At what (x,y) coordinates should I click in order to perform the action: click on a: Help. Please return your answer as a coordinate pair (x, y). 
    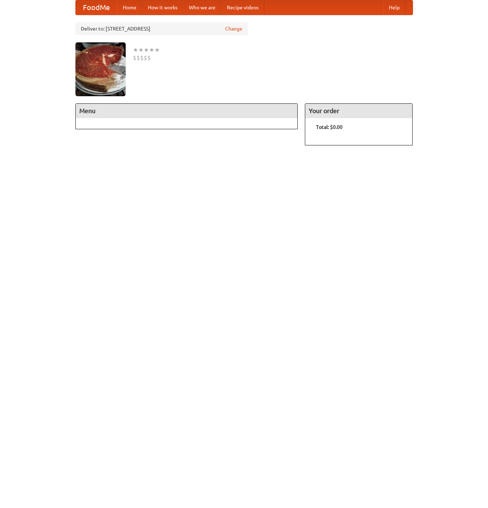
    Looking at the image, I should click on (394, 8).